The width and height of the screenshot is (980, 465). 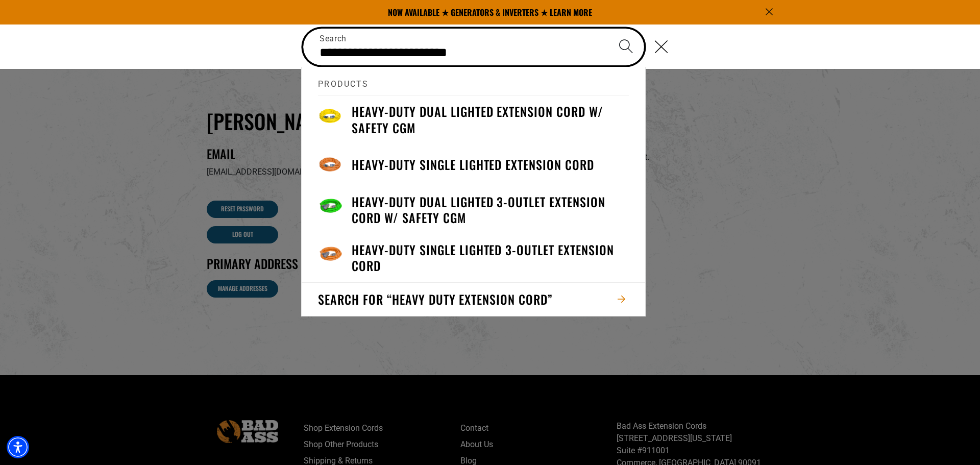 I want to click on img: yellow, so click(x=331, y=116).